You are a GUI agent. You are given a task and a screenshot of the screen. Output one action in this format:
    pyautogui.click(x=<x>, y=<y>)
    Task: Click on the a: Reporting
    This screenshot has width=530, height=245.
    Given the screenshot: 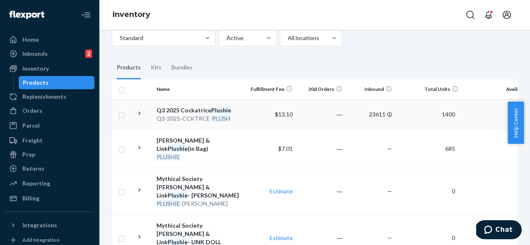 What is the action you would take?
    pyautogui.click(x=50, y=184)
    